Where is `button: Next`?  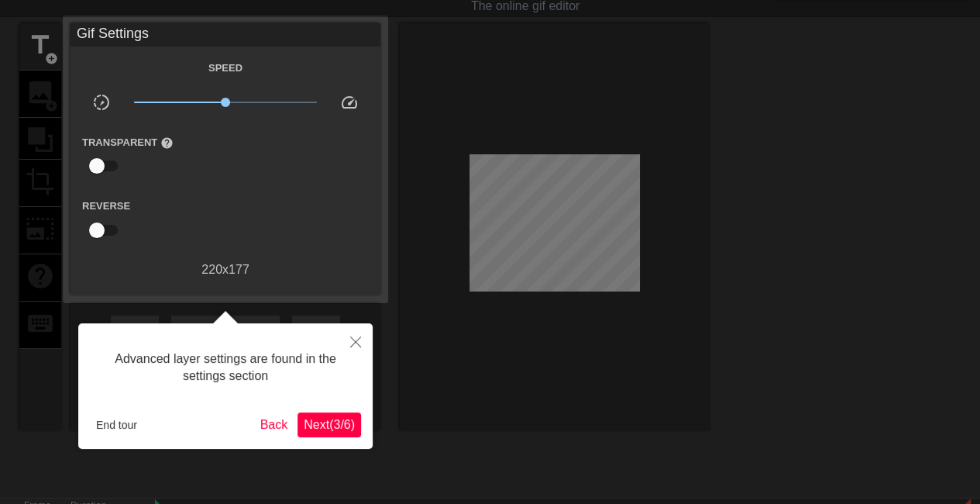 button: Next is located at coordinates (329, 425).